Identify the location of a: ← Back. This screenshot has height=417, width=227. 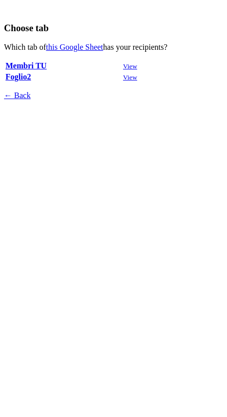
(17, 95).